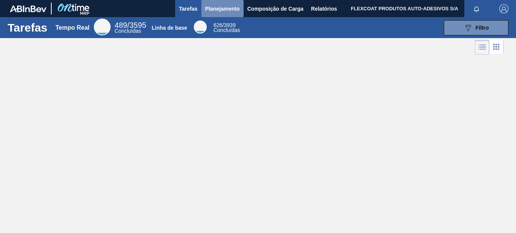 This screenshot has width=516, height=233. Describe the element at coordinates (188, 9) in the screenshot. I see `span: Tarefas` at that location.